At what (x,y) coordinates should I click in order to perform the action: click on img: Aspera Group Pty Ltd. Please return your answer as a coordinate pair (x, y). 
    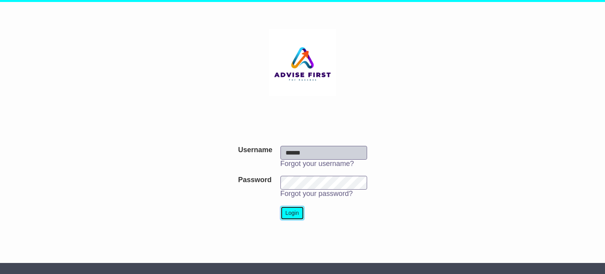
    Looking at the image, I should click on (303, 63).